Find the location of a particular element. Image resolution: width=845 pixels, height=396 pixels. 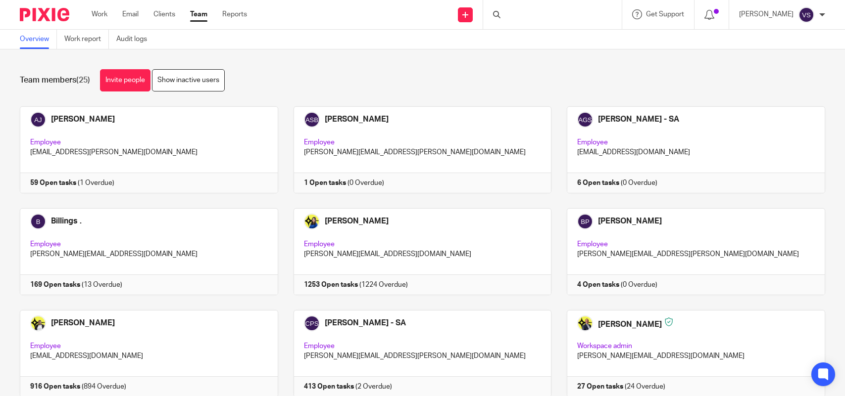

a: Show inactive users is located at coordinates (188, 80).